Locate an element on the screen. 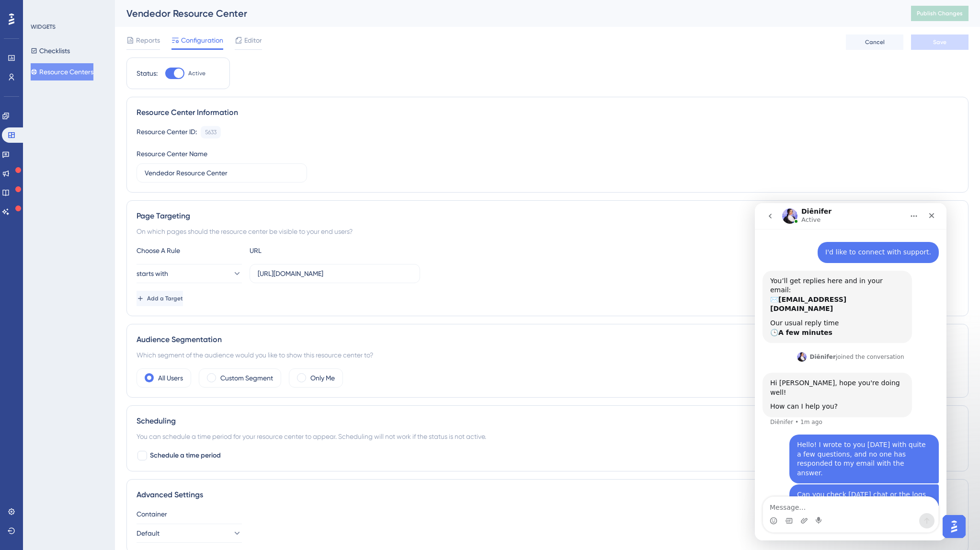 This screenshot has width=980, height=550. div: Vendedor Resource Center is located at coordinates (507, 14).